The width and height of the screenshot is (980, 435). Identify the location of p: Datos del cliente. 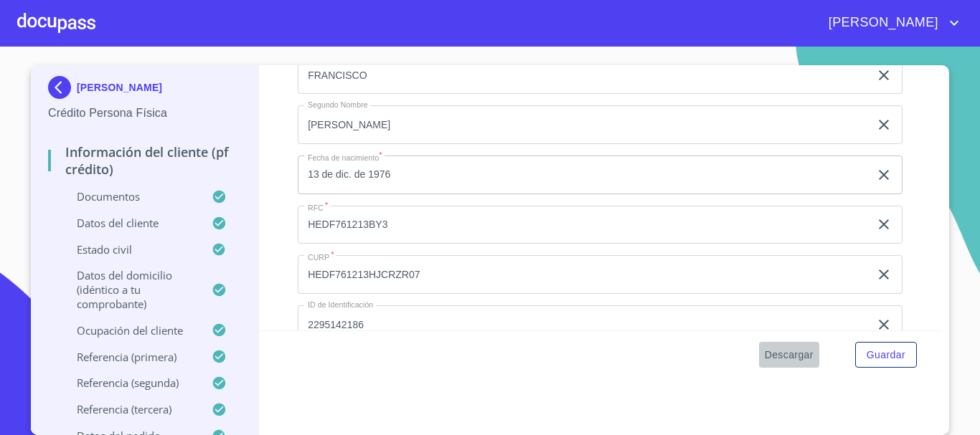
(130, 223).